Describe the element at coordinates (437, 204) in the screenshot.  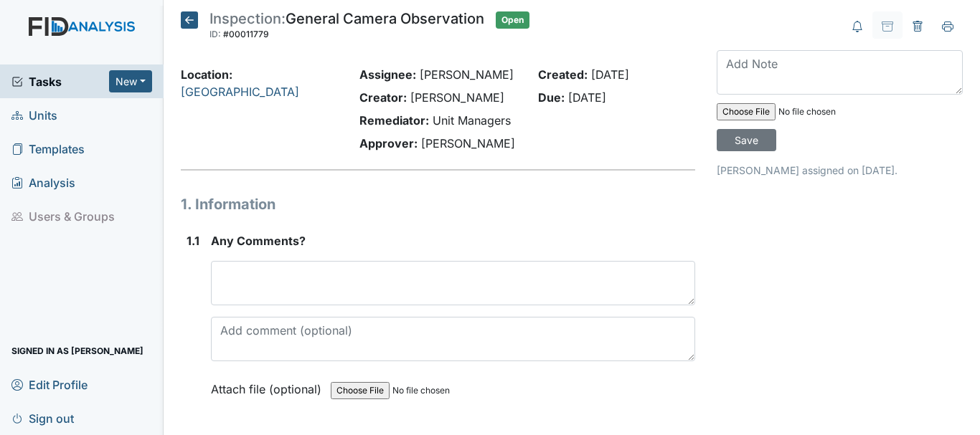
I see `h1: 1. Information` at that location.